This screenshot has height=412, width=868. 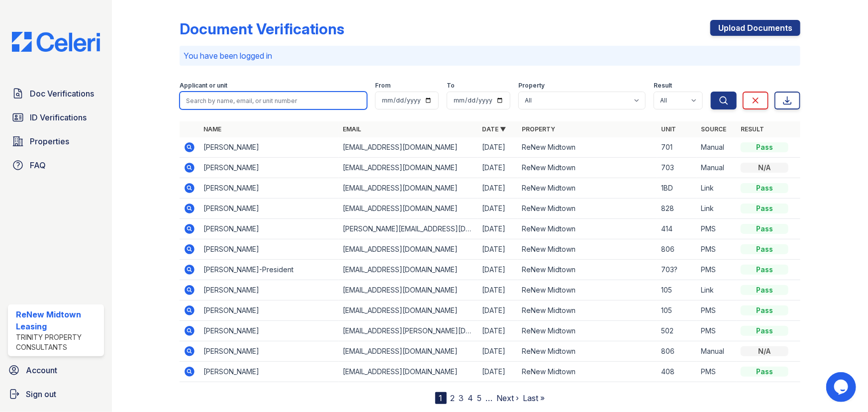 What do you see at coordinates (677, 228) in the screenshot?
I see `td: 414` at bounding box center [677, 228].